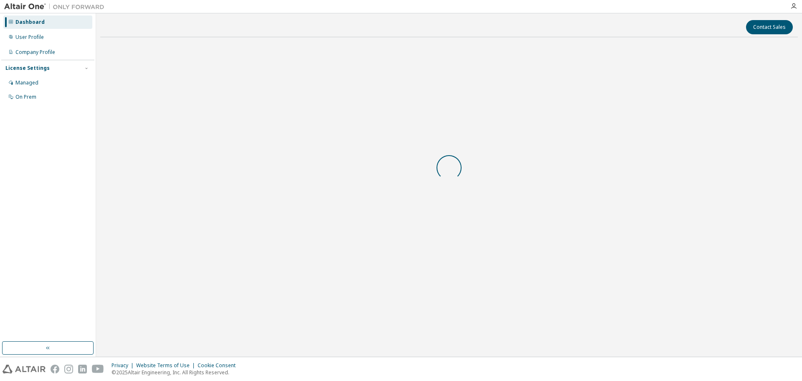 Image resolution: width=802 pixels, height=381 pixels. I want to click on img: linkedin.svg, so click(82, 369).